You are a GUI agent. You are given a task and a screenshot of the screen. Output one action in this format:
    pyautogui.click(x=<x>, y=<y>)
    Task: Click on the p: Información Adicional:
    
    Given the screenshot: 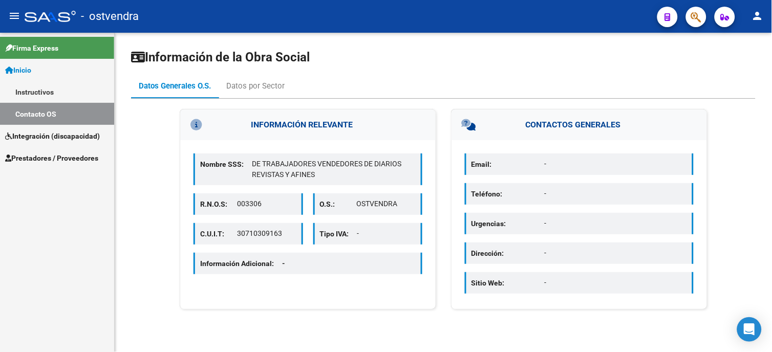 What is the action you would take?
    pyautogui.click(x=247, y=264)
    